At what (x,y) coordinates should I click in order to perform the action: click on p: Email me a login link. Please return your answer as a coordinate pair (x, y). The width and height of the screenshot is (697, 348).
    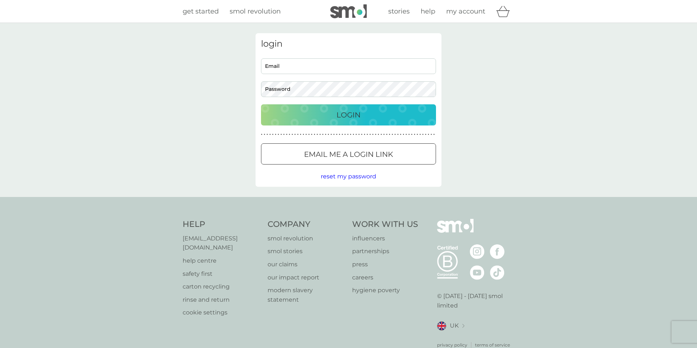
    Looking at the image, I should click on (348, 154).